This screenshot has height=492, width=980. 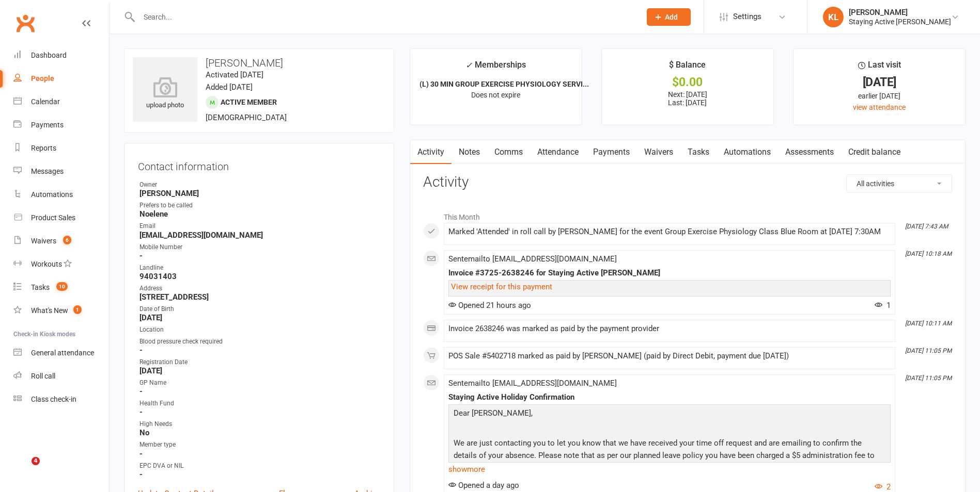 What do you see at coordinates (669, 456) in the screenshot?
I see `p: We are just contacting you to let you know that we have received your time off request and are em...` at bounding box center [669, 456].